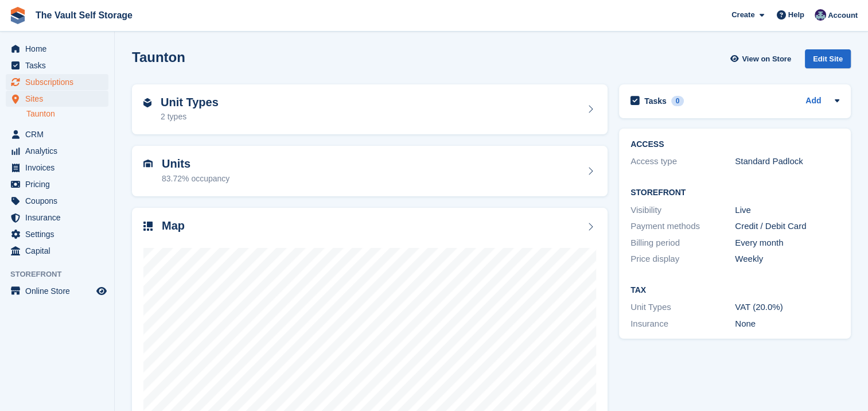 Image resolution: width=868 pixels, height=411 pixels. What do you see at coordinates (683, 259) in the screenshot?
I see `div: Price display` at bounding box center [683, 259].